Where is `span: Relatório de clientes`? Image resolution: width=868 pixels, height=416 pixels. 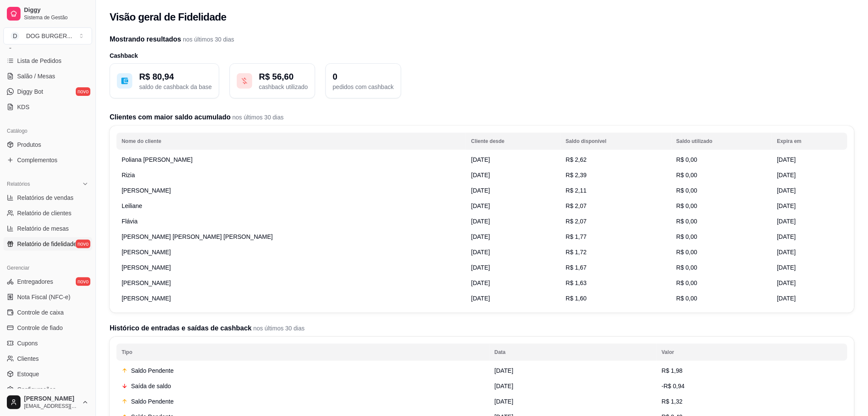 span: Relatório de clientes is located at coordinates (44, 213).